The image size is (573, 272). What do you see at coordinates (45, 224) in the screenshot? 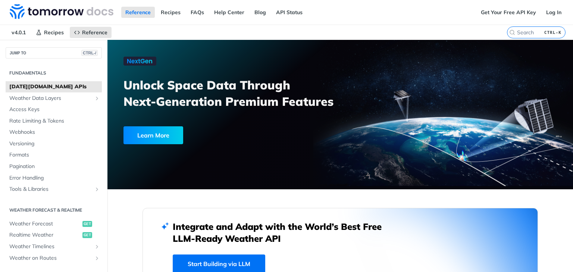
I see `span: Weather Forecast` at bounding box center [45, 224].